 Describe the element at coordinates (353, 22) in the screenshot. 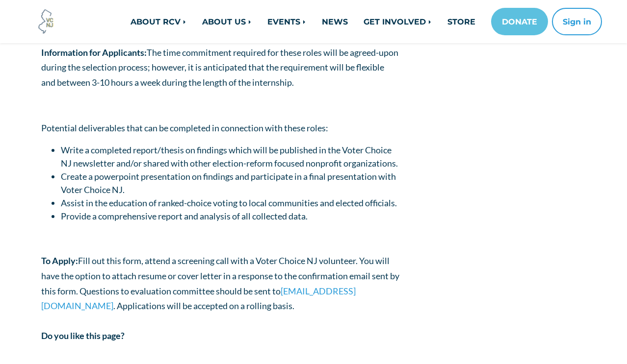

I see `nav: Main navigation` at that location.